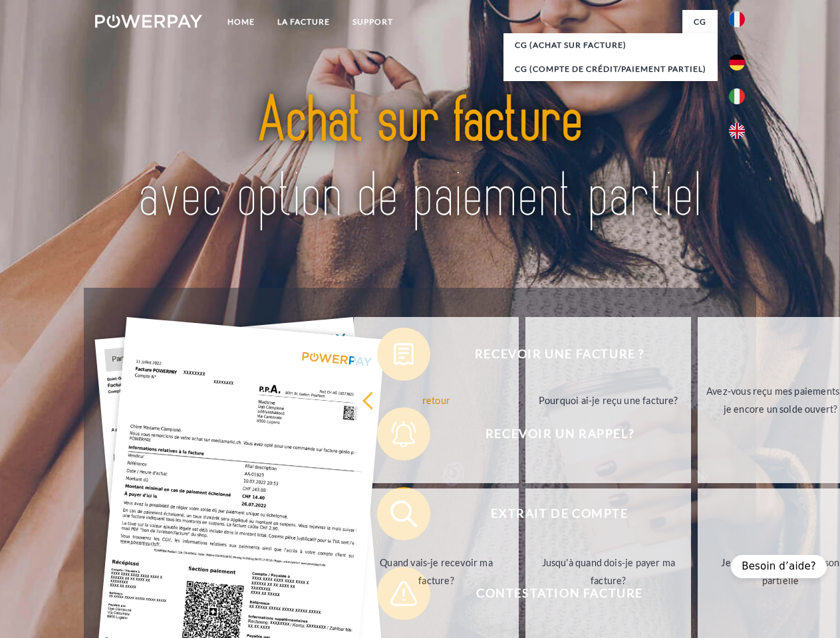 The height and width of the screenshot is (638, 840). What do you see at coordinates (419, 159) in the screenshot?
I see `img: title-powerpay_fr.svg` at bounding box center [419, 159].